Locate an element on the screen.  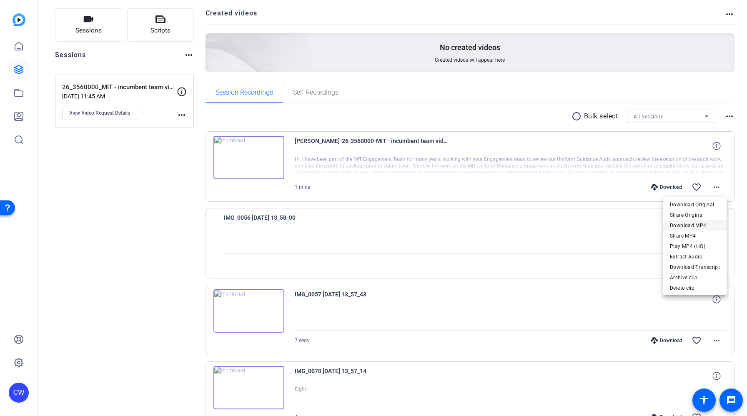
span: Download Transcript is located at coordinates (695, 267).